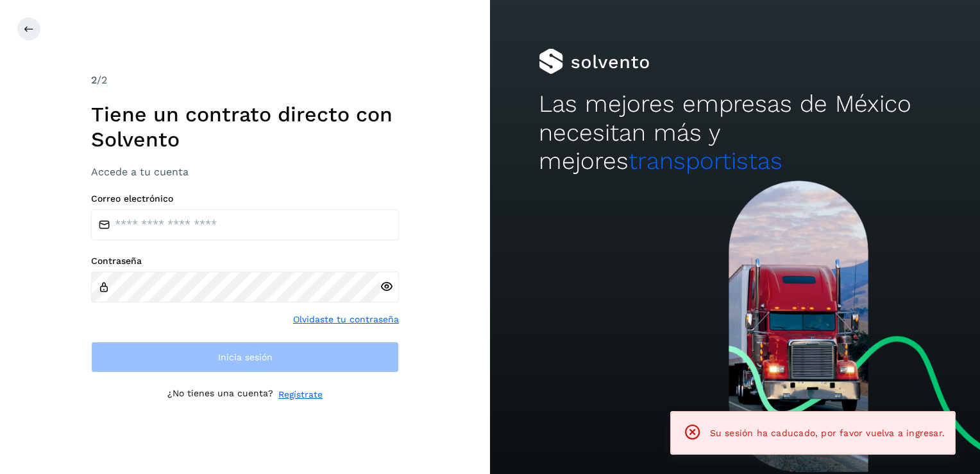 This screenshot has height=474, width=980. Describe the element at coordinates (827, 433) in the screenshot. I see `span: Su sesión ha caducado, por favor vuelva a ingresar.` at that location.